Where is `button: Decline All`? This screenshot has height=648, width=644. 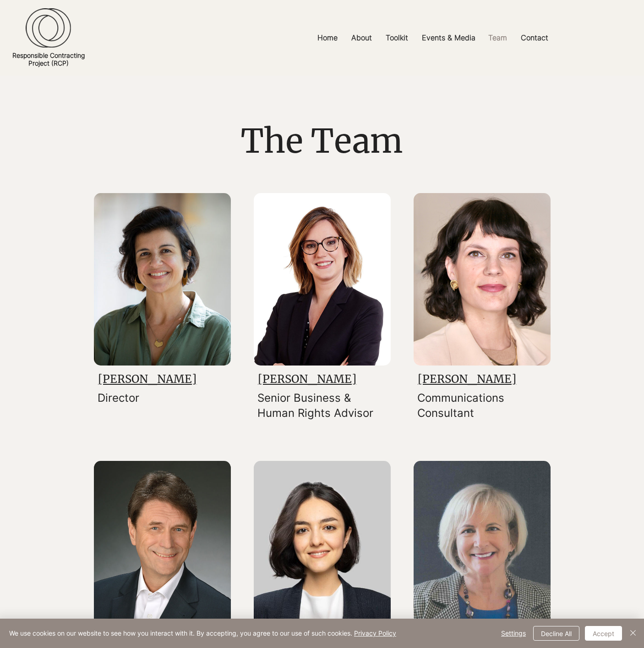 button: Decline All is located at coordinates (556, 633).